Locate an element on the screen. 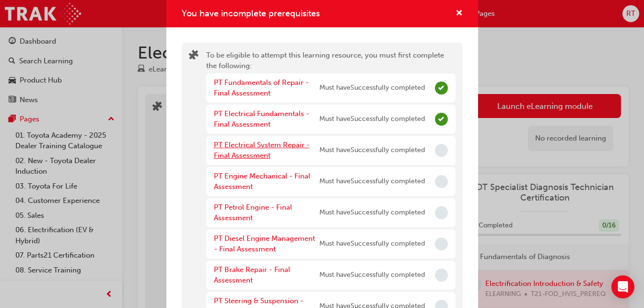 This screenshot has height=308, width=644. a: PT Electrical System Repair - Final Assessment is located at coordinates (262, 150).